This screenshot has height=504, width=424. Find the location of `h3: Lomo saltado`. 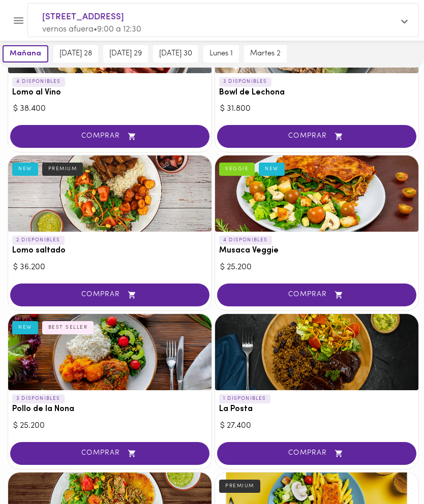

h3: Lomo saltado is located at coordinates (110, 251).